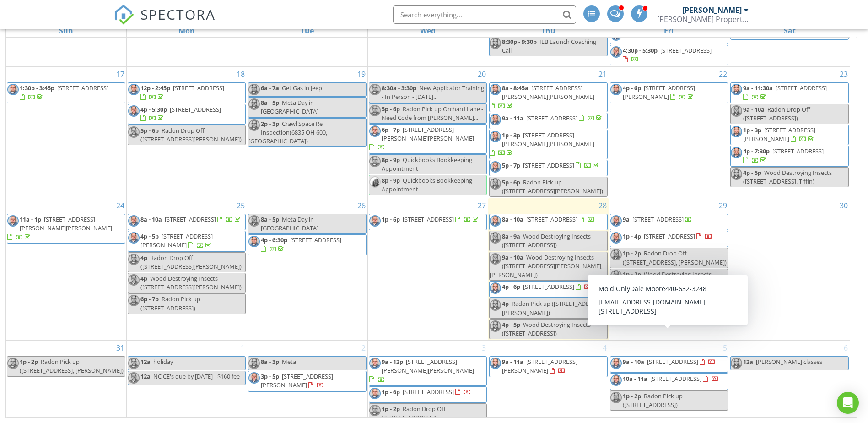  I want to click on td: Go to August 20, 2025, so click(427, 132).